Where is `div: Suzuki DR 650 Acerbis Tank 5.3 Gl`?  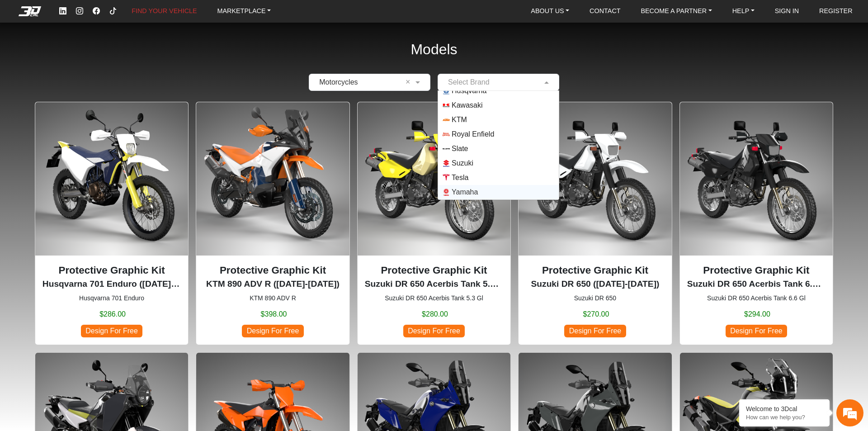
div: Suzuki DR 650 Acerbis Tank 5.3 Gl is located at coordinates (434, 223).